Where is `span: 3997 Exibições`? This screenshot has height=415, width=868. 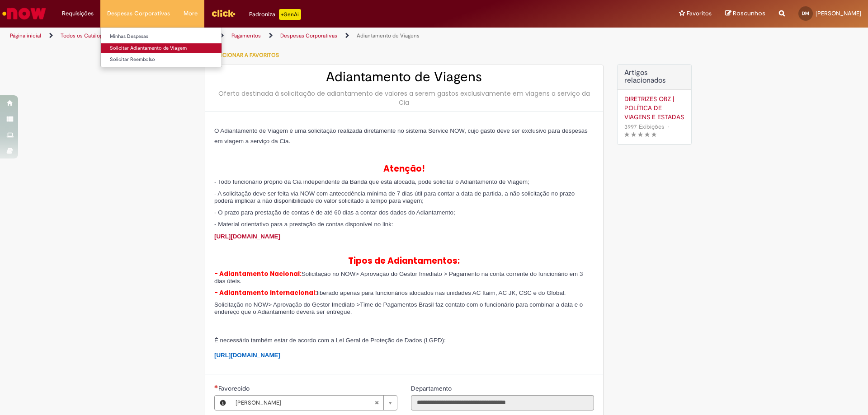 span: 3997 Exibições is located at coordinates (644, 127).